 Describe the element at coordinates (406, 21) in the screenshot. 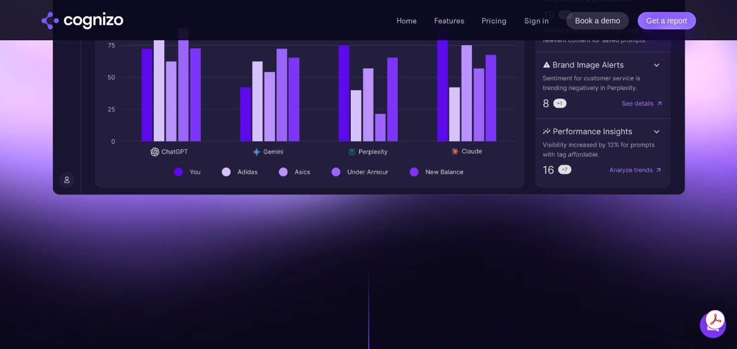

I see `a: Home` at that location.